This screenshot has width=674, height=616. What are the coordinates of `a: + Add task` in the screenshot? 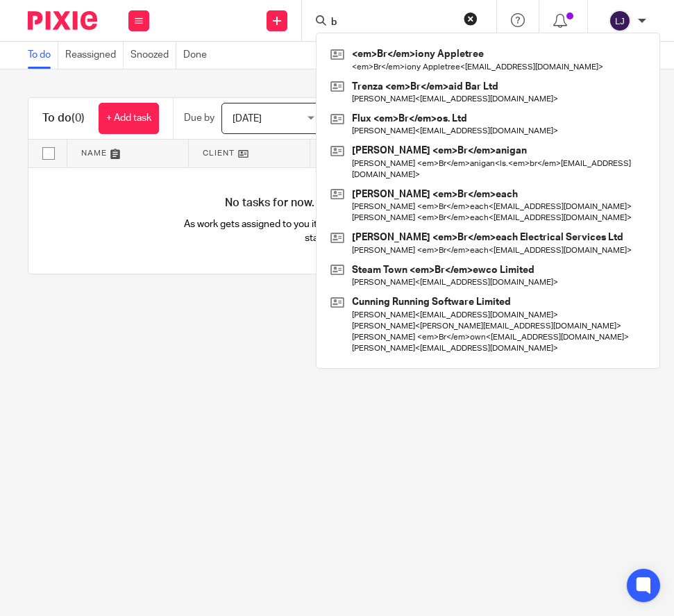 It's located at (128, 118).